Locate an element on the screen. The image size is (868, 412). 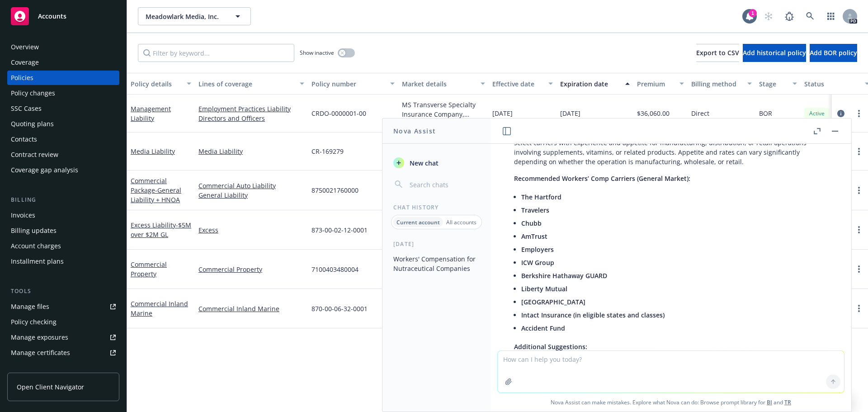
button: Billing method is located at coordinates (722, 83).